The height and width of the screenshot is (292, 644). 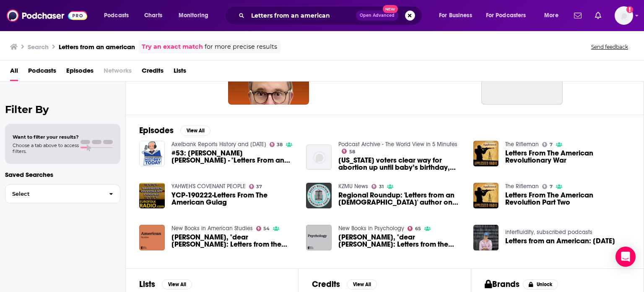 What do you see at coordinates (46, 137) in the screenshot?
I see `span: Want to filter your results?` at bounding box center [46, 137].